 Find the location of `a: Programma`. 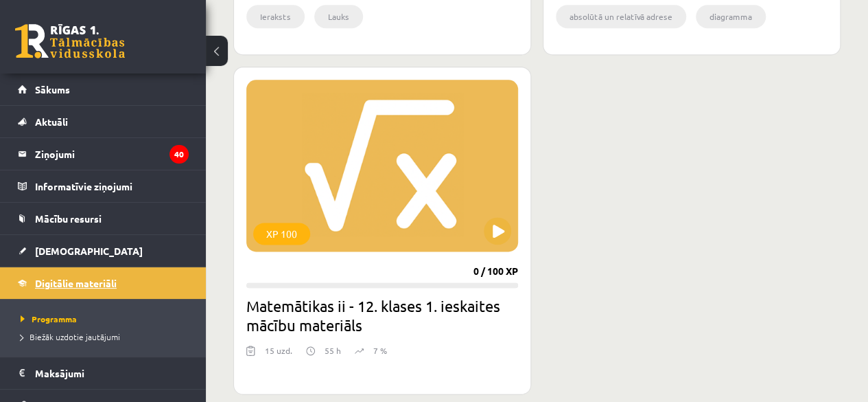

a: Programma is located at coordinates (106, 318).